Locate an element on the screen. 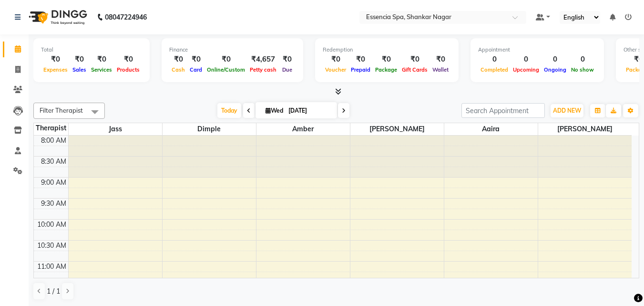 The image size is (644, 306). span: Sales is located at coordinates (79, 70).